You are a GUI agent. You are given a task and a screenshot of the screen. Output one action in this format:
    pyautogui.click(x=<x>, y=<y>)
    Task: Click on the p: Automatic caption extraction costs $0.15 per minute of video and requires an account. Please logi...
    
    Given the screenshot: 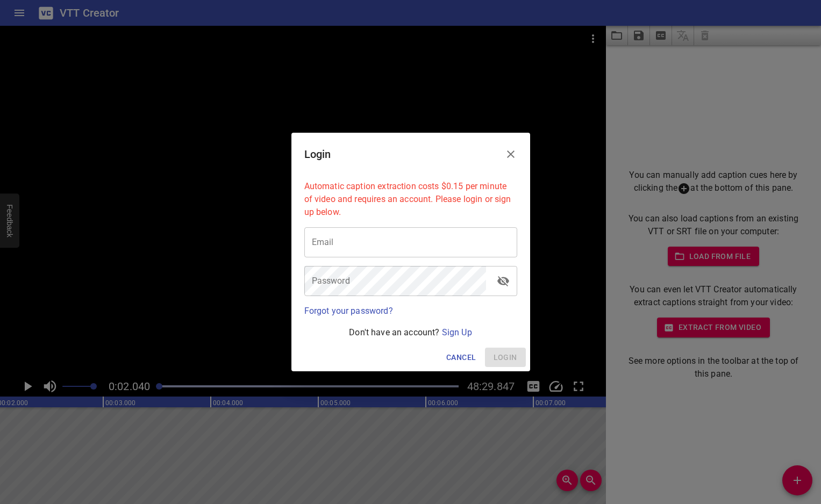 What is the action you would take?
    pyautogui.click(x=410, y=199)
    